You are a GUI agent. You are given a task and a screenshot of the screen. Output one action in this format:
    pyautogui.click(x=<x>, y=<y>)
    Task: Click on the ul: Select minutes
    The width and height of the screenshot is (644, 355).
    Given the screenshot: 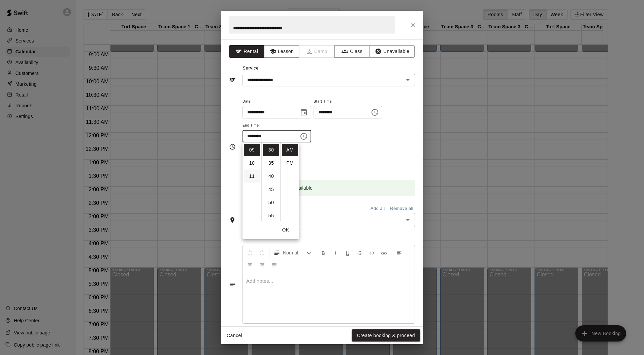 What is the action you would take?
    pyautogui.click(x=271, y=181)
    